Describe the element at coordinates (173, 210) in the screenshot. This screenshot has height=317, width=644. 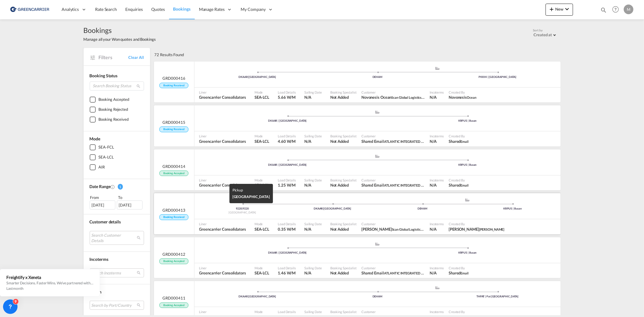
I see `span: GRD000413` at that location.